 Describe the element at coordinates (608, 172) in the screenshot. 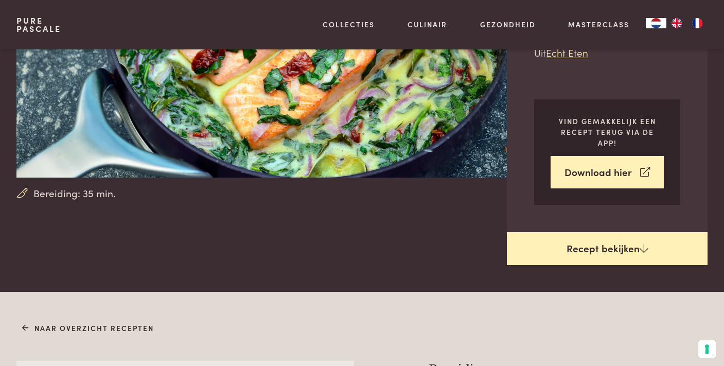

I see `a: Download hier` at that location.